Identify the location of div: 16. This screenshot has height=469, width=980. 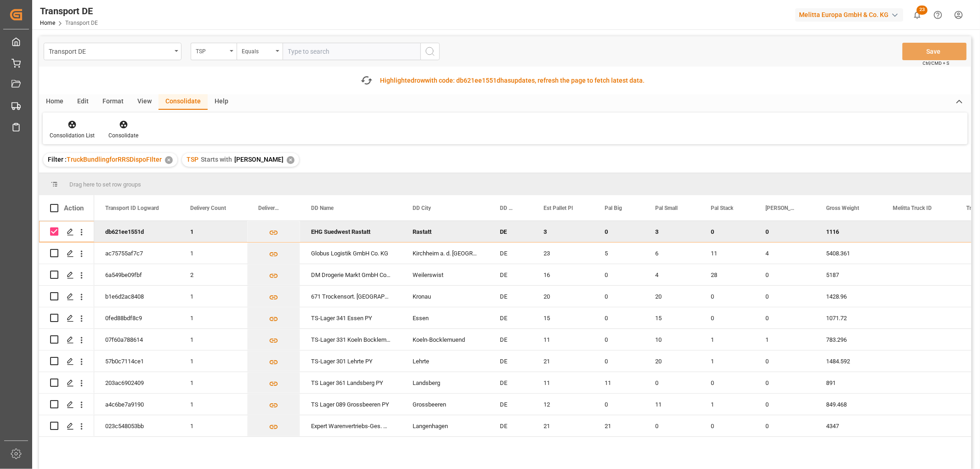
(563, 274).